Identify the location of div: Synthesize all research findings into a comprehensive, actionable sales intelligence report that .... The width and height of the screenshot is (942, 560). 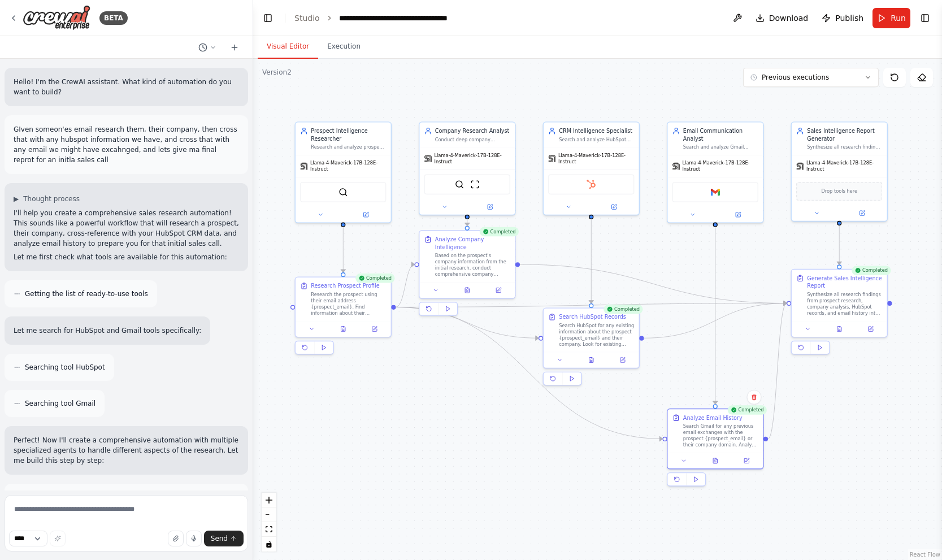
(844, 147).